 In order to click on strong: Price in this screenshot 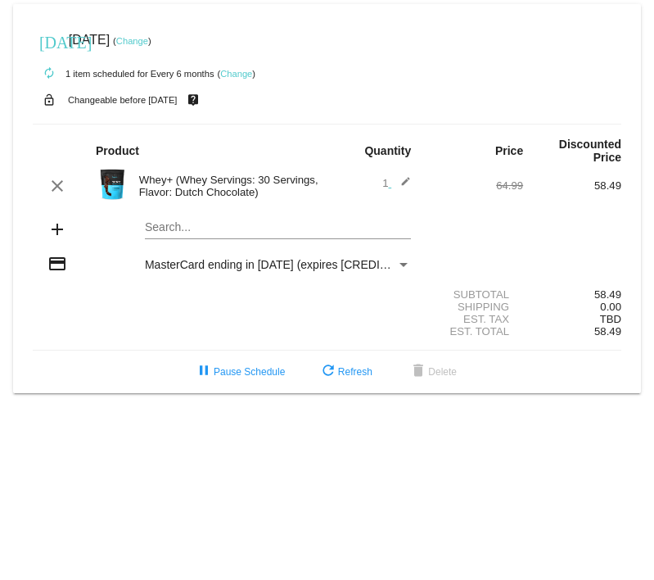, I will do `click(509, 151)`.